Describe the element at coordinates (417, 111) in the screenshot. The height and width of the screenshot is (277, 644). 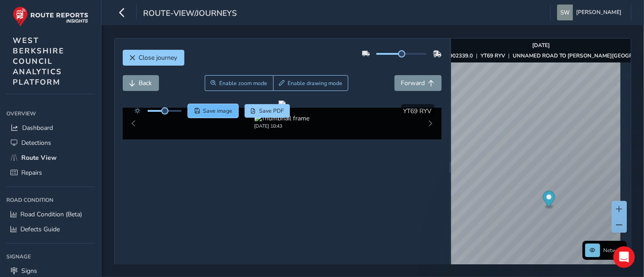
I see `span: YT69 RYV` at that location.